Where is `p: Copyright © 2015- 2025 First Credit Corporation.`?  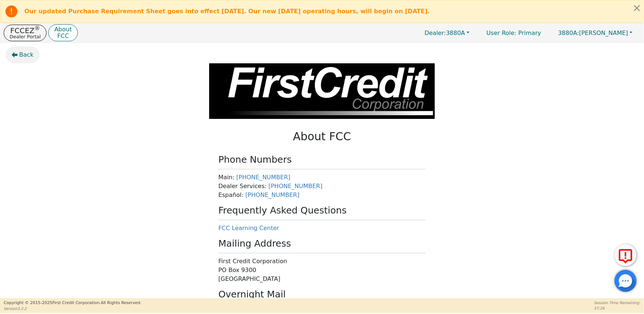
p: Copyright © 2015- 2025 First Credit Corporation. is located at coordinates (72, 303).